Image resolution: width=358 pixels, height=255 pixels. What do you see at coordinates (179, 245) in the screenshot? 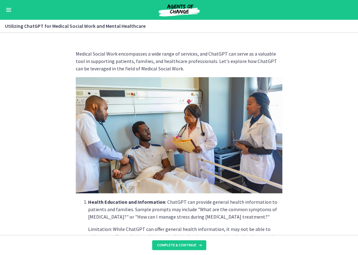
I see `button: Complete & continue` at bounding box center [179, 245].